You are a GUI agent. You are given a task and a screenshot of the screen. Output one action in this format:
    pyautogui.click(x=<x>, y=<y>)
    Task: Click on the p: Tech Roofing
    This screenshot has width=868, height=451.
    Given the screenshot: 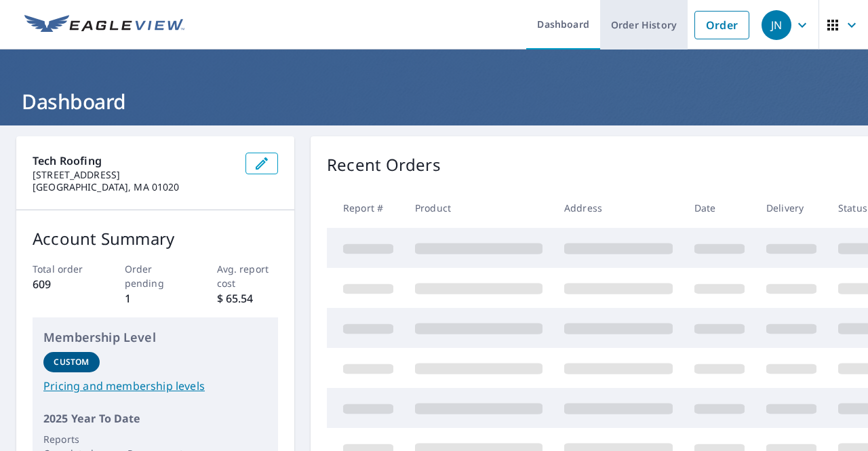 What is the action you would take?
    pyautogui.click(x=133, y=161)
    